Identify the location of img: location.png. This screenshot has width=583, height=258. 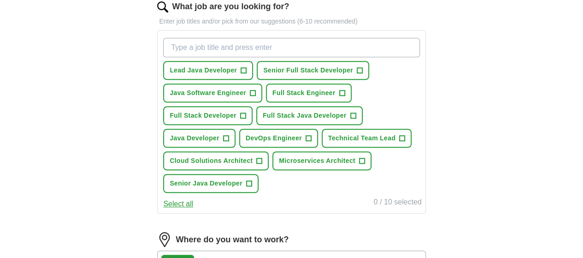
(165, 239).